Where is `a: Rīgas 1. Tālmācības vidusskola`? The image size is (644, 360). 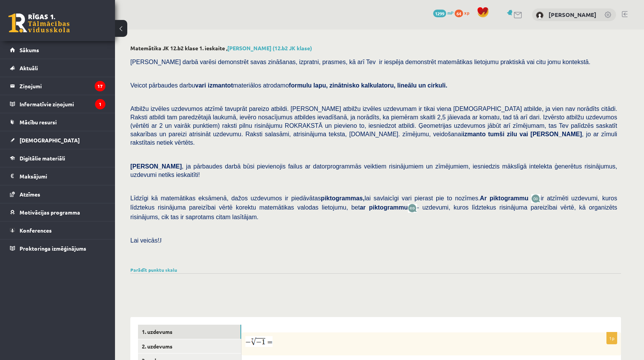
a: Rīgas 1. Tālmācības vidusskola is located at coordinates (39, 23).